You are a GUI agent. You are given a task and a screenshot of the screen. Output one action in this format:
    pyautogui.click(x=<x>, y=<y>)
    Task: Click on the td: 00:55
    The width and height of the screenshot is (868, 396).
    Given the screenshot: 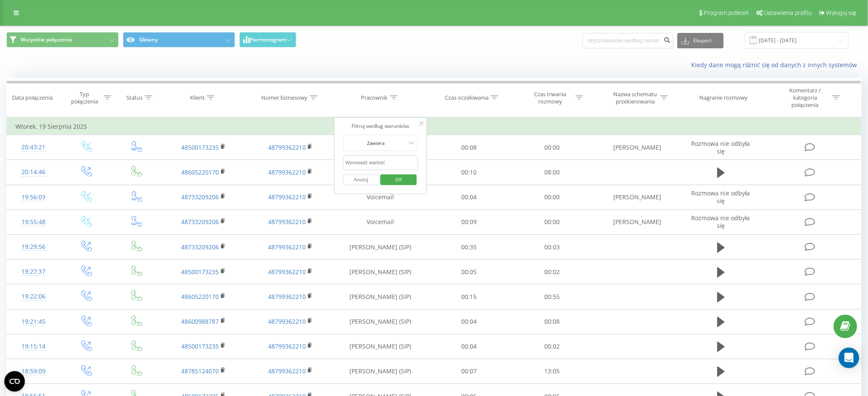 What is the action you would take?
    pyautogui.click(x=552, y=297)
    